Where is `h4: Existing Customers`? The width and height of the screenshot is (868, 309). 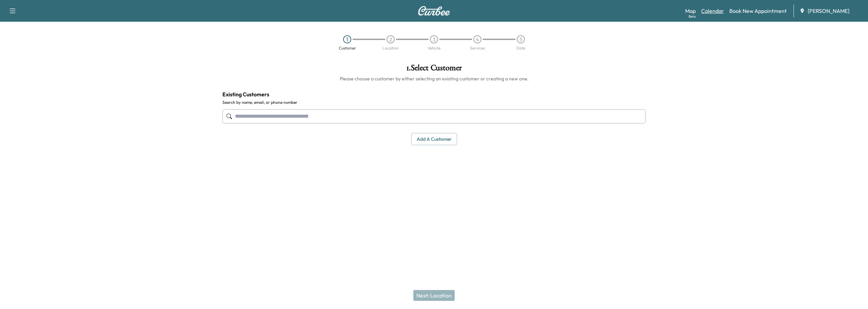
h4: Existing Customers is located at coordinates (434, 95).